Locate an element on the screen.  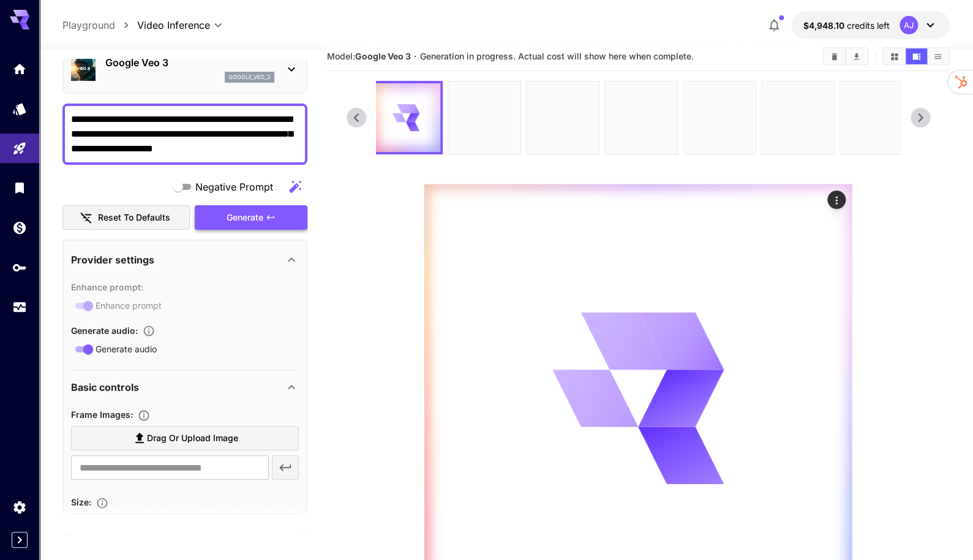
span: Frame Images : is located at coordinates (102, 414).